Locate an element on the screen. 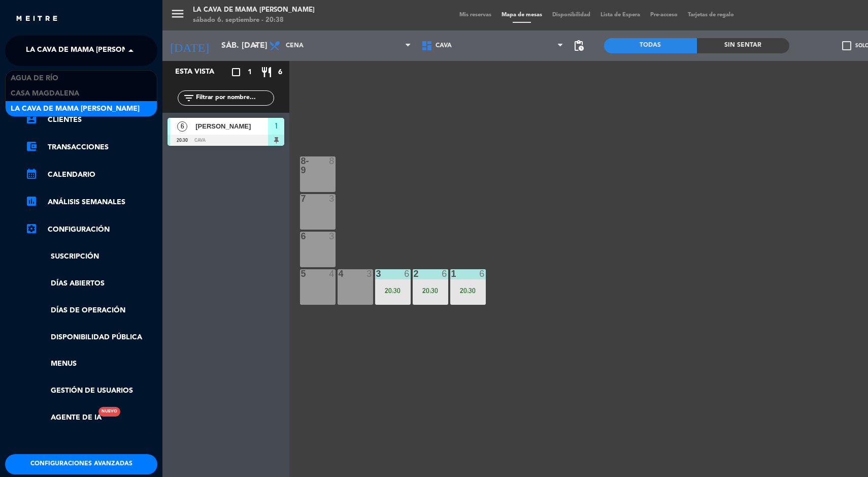 This screenshot has height=477, width=868. i: settings_applications is located at coordinates (32, 229).